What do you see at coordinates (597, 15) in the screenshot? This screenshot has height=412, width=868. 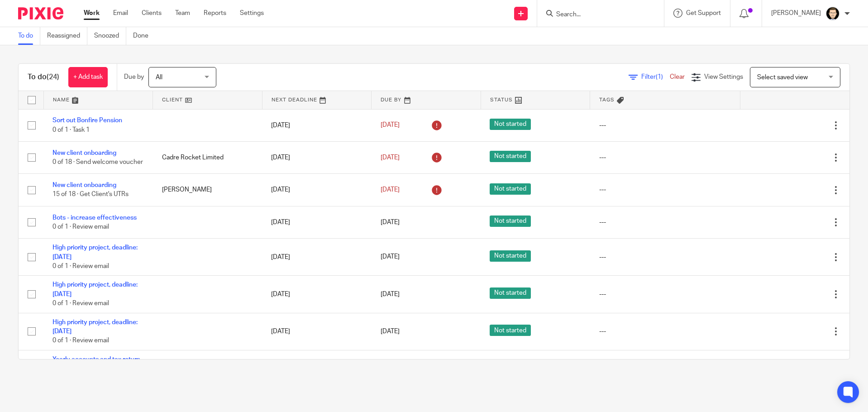 I see `input: Search` at bounding box center [597, 15].